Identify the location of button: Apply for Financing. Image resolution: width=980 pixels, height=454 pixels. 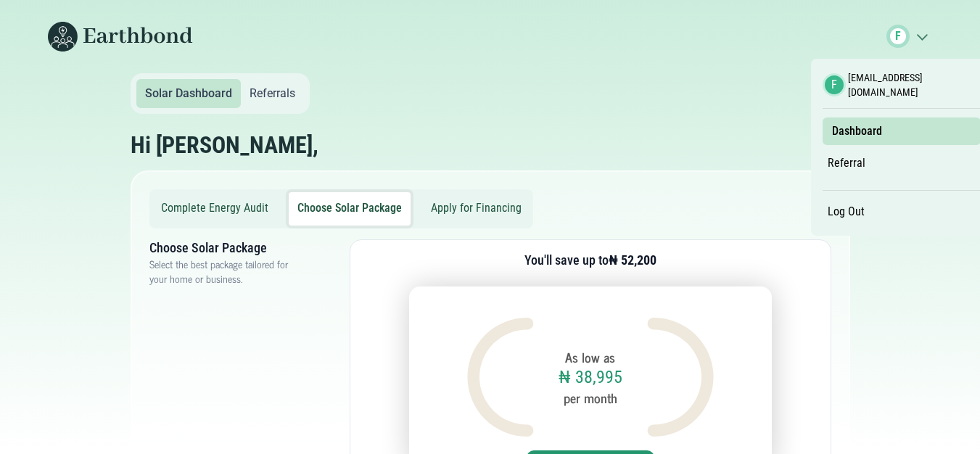
(476, 209).